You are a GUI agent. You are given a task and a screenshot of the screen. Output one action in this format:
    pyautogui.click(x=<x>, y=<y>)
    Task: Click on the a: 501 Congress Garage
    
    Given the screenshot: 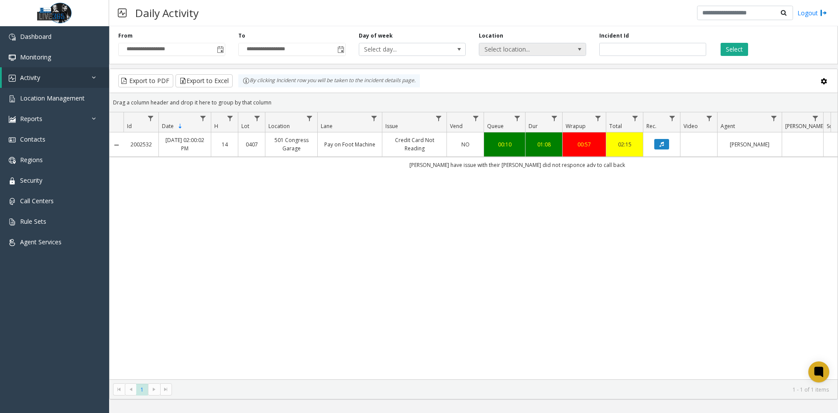 What is the action you would take?
    pyautogui.click(x=291, y=144)
    